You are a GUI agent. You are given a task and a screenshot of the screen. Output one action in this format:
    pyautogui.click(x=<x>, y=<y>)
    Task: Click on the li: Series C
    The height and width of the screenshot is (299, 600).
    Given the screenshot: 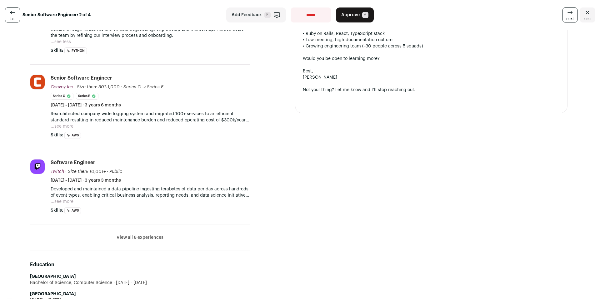 What is the action you would take?
    pyautogui.click(x=62, y=96)
    